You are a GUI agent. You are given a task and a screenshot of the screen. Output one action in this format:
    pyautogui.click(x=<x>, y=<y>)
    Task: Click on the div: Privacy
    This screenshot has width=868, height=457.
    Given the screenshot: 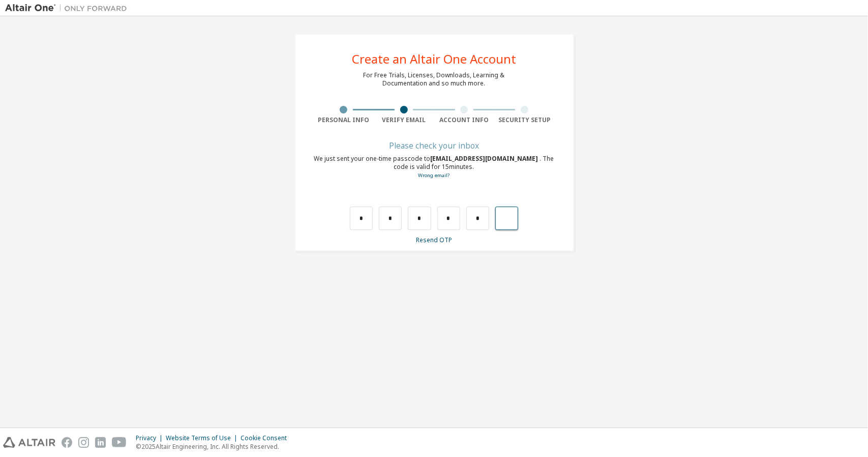 What is the action you would take?
    pyautogui.click(x=151, y=438)
    